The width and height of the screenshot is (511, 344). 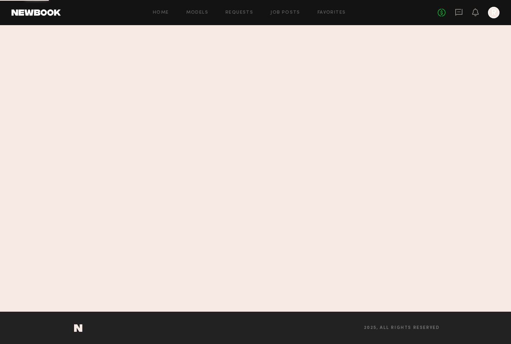 I want to click on a: Favorites, so click(x=331, y=13).